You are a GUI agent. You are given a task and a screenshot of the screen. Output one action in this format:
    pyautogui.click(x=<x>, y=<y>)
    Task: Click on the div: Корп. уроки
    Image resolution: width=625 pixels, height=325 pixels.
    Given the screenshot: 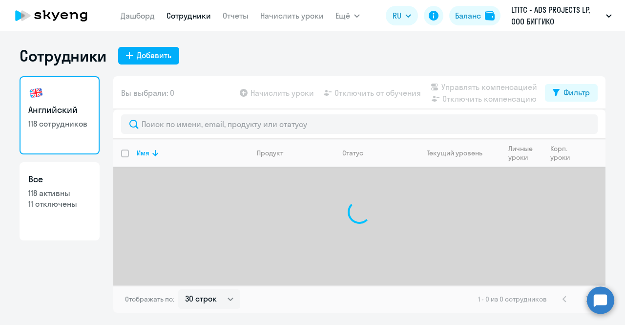 What is the action you would take?
    pyautogui.click(x=564, y=153)
    